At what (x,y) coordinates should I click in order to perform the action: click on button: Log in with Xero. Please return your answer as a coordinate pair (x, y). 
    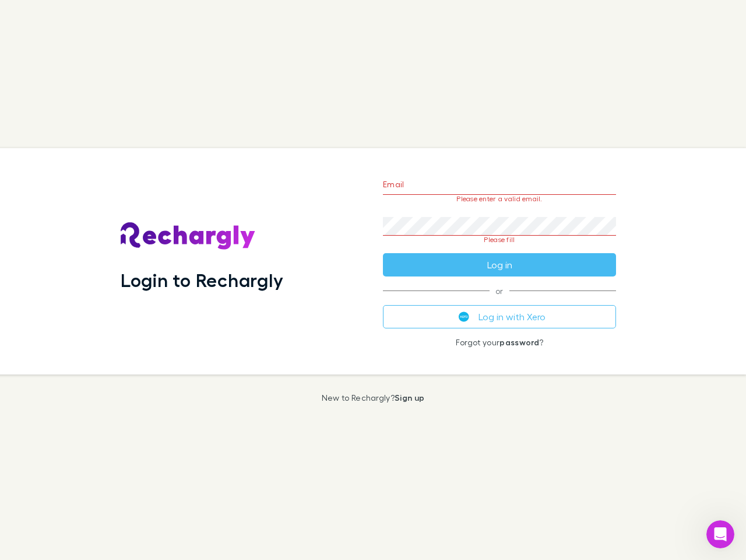
    Looking at the image, I should click on (500, 317).